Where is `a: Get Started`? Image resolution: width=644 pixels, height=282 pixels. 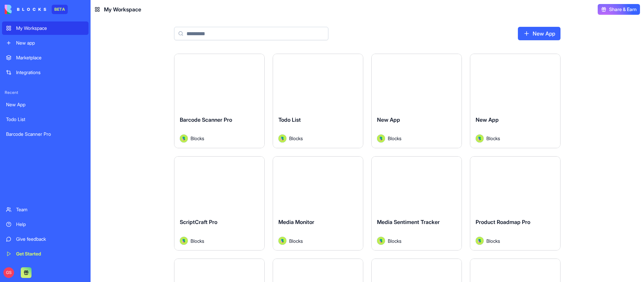 a: Get Started is located at coordinates (46, 254).